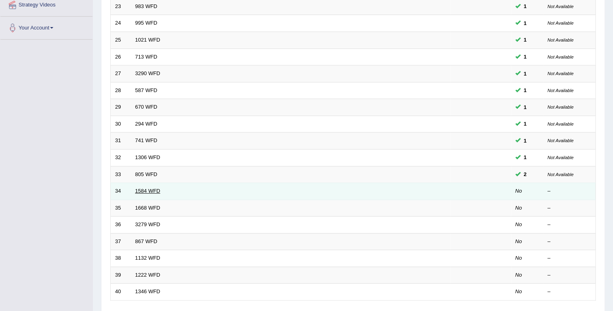 The image size is (613, 311). What do you see at coordinates (148, 291) in the screenshot?
I see `a: 1346 WFD` at bounding box center [148, 291].